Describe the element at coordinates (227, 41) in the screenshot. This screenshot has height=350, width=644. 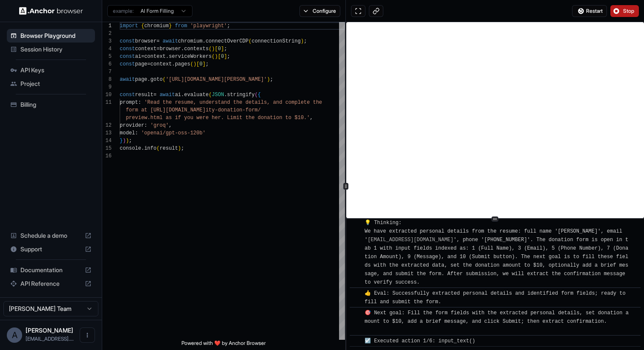
I see `span: connectOverCDP` at that location.